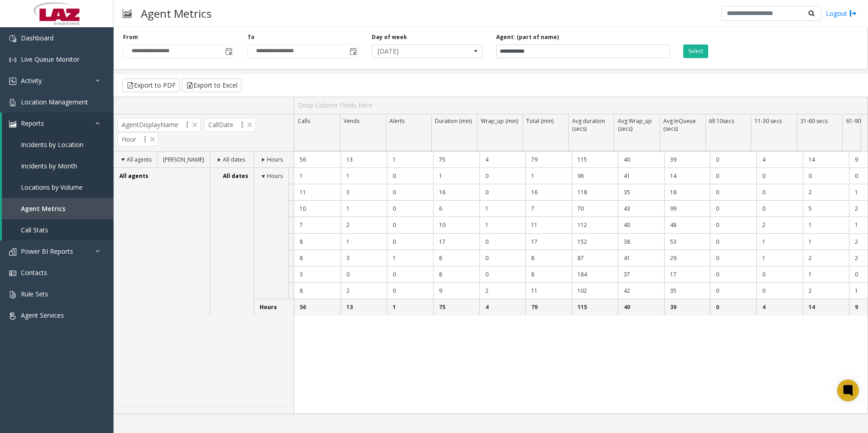 The height and width of the screenshot is (433, 868). I want to click on td: 10, so click(317, 209).